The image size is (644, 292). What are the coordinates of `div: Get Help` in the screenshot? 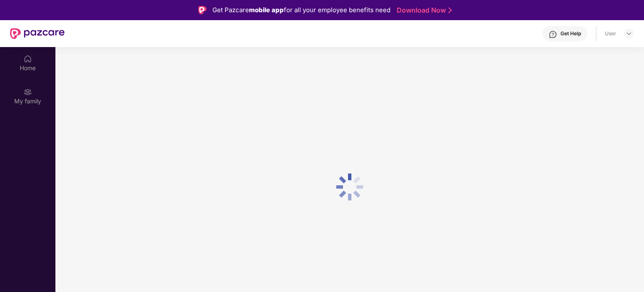 It's located at (571, 33).